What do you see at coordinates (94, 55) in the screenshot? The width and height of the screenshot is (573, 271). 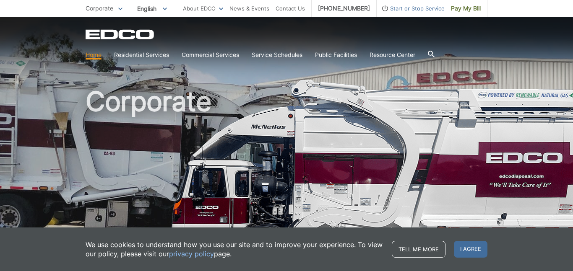 I see `a: Home` at bounding box center [94, 55].